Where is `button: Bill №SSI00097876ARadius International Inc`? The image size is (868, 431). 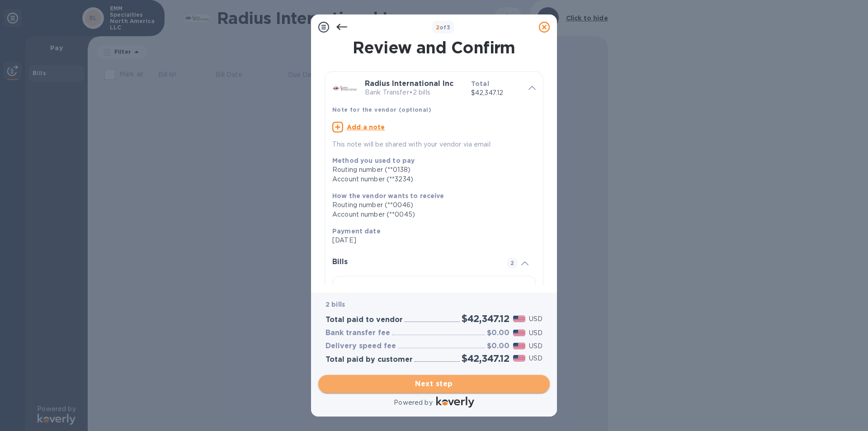
button: Bill №SSI00097876ARadius International Inc is located at coordinates (434, 305).